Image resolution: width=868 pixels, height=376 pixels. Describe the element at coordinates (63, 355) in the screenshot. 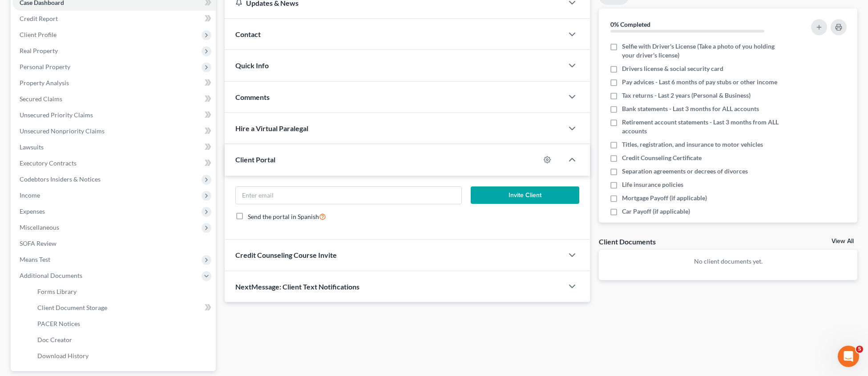

I see `span: Download History` at that location.